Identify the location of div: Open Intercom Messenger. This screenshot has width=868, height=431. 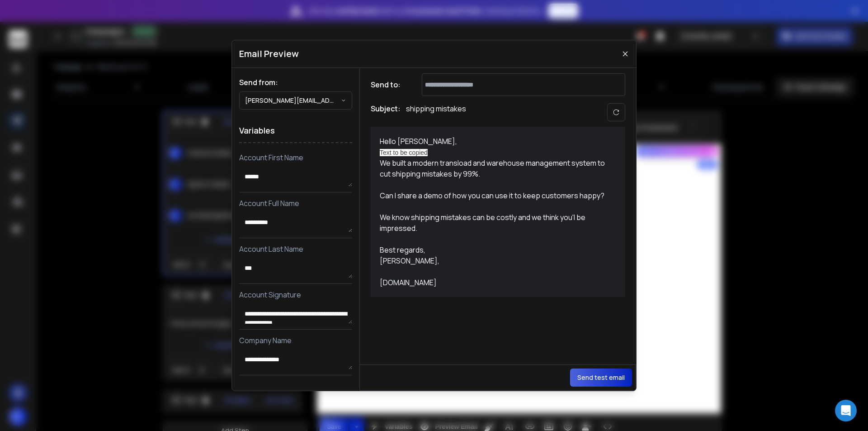
(846, 410).